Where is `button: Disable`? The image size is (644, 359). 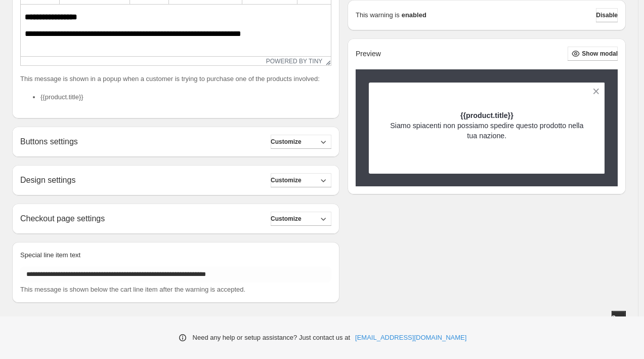 button: Disable is located at coordinates (606, 15).